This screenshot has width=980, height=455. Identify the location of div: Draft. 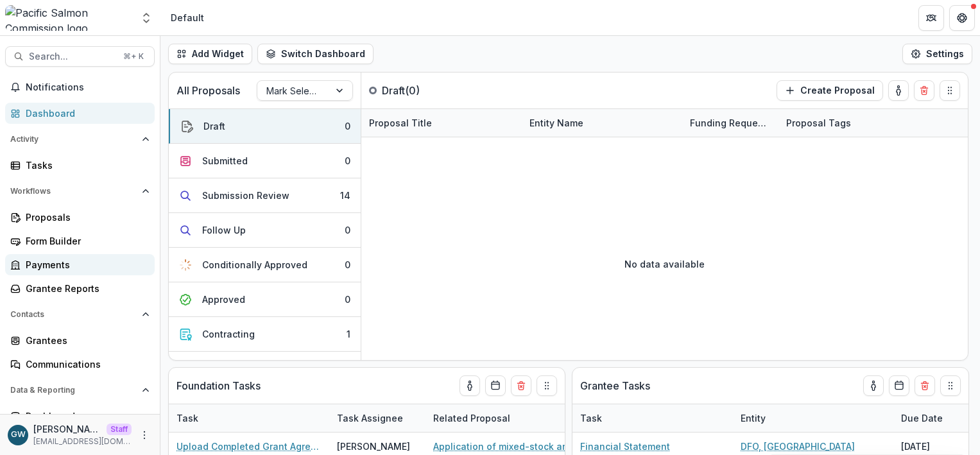
(214, 126).